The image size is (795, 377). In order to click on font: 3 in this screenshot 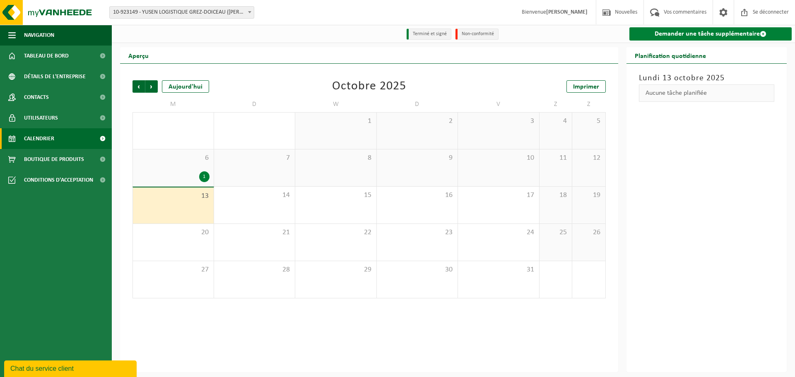, I will do `click(532, 121)`.